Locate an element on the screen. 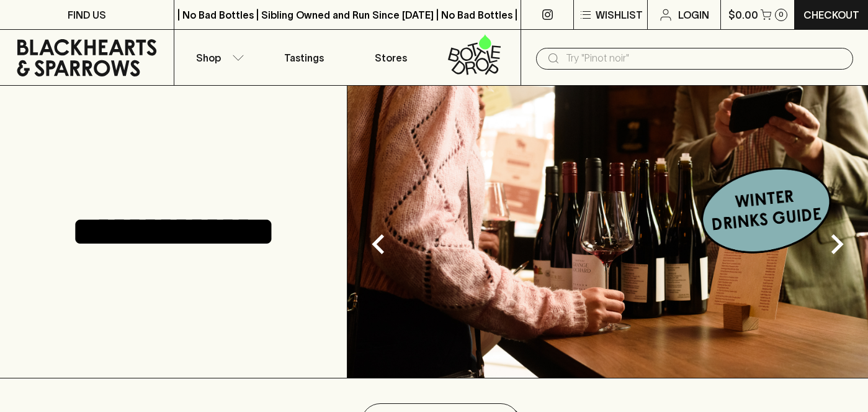 This screenshot has width=868, height=412. p: 0 is located at coordinates (782, 15).